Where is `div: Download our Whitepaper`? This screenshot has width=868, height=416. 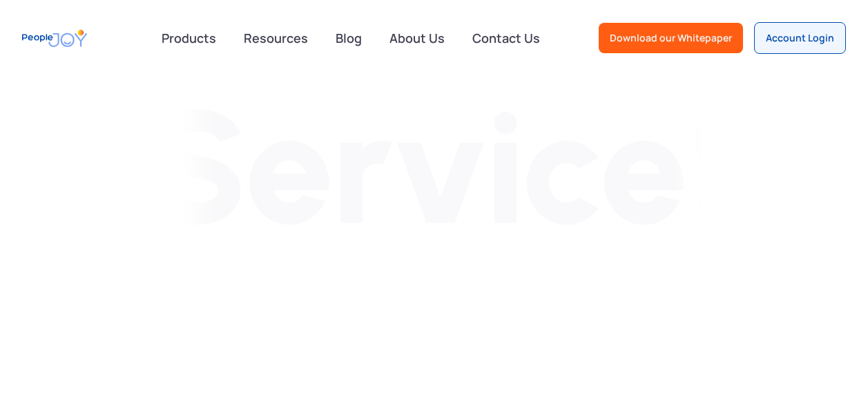
div: Download our Whitepaper is located at coordinates (671, 38).